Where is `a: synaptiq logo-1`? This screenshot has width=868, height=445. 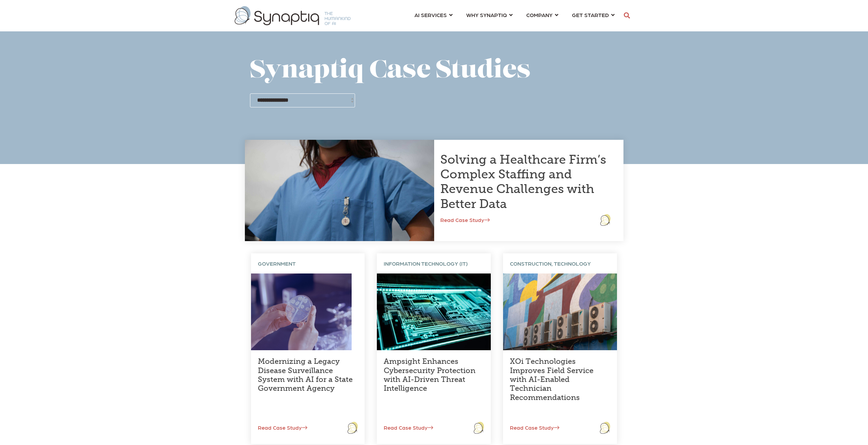
a: synaptiq logo-1 is located at coordinates (293, 16).